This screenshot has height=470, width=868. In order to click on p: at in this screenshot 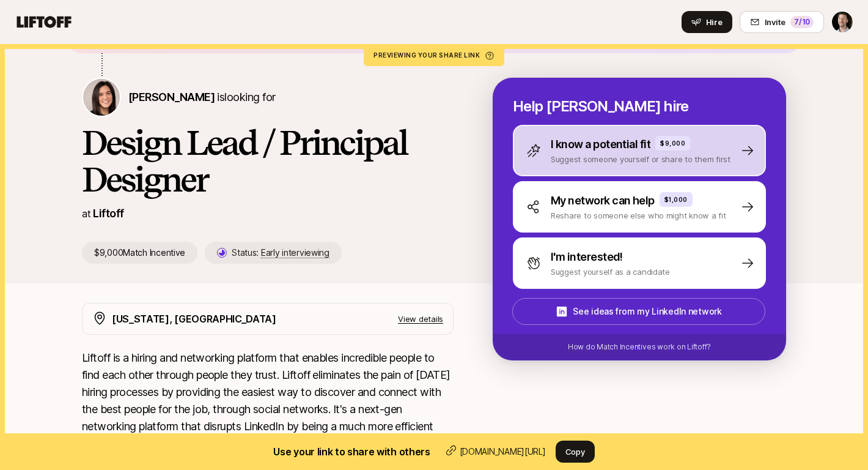, I will do `click(86, 214)`.